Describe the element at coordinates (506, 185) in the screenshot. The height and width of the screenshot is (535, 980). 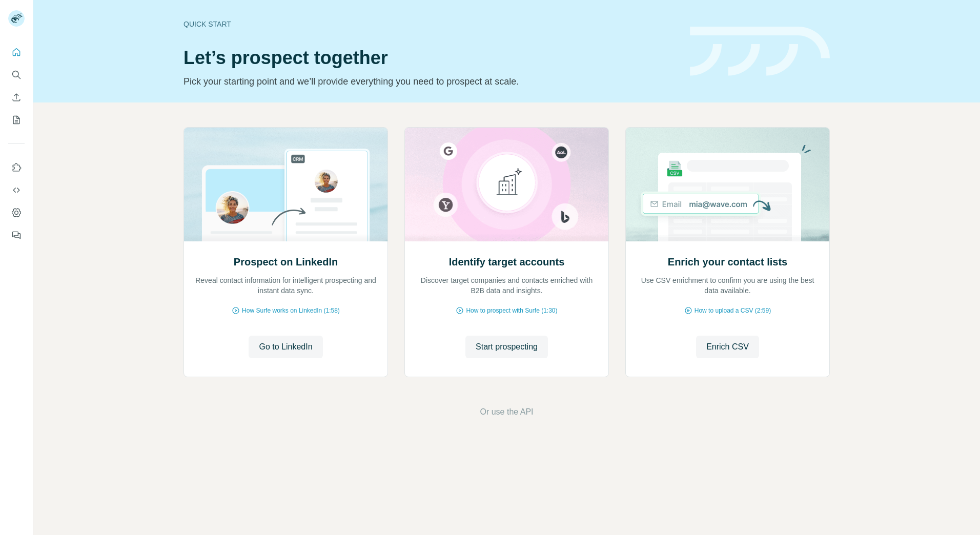
I see `img: Identify target accounts` at that location.